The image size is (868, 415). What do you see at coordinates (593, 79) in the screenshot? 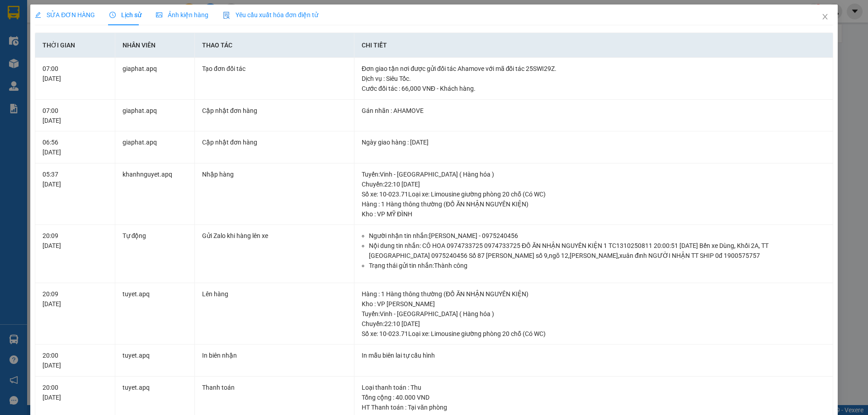
I see `div: Dịch vụ : Siêu Tốc.` at bounding box center [593, 79].